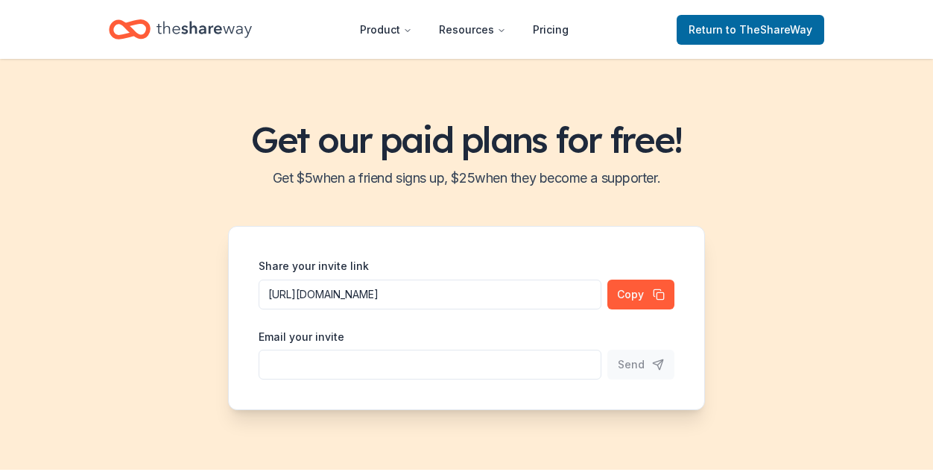 The height and width of the screenshot is (475, 933). Describe the element at coordinates (750, 30) in the screenshot. I see `a: Returnto TheShareWay` at that location.